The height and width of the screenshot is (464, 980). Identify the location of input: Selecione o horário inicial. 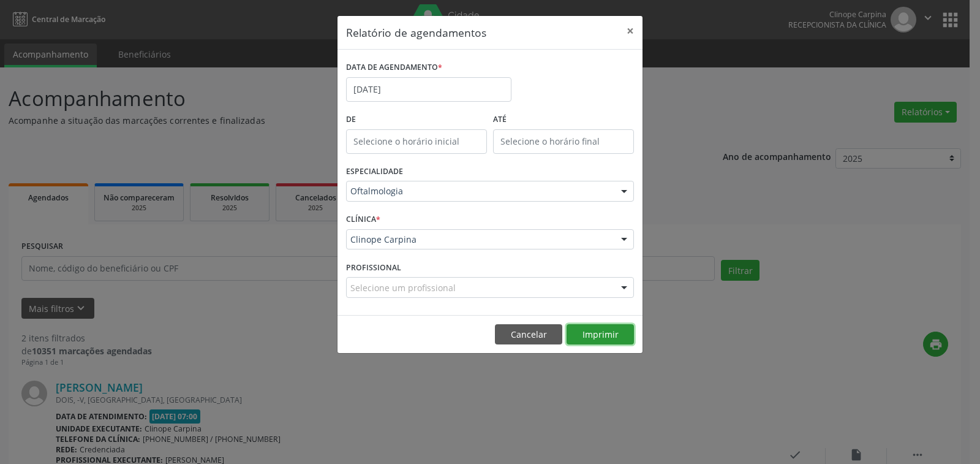
(417, 142).